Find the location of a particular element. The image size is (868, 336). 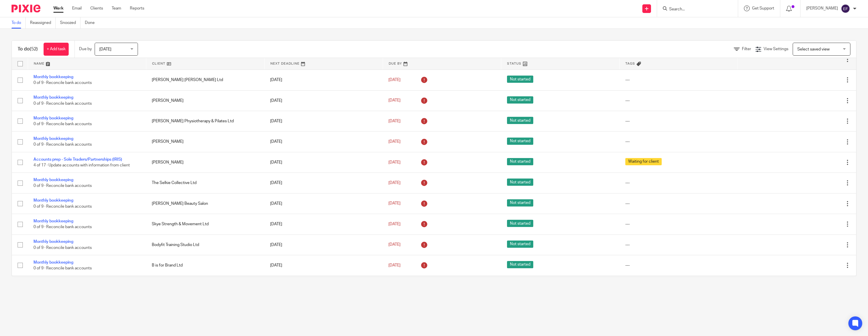

a: Clients is located at coordinates (97, 8).